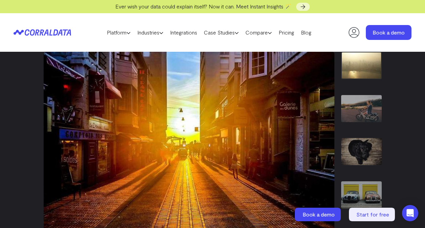 The width and height of the screenshot is (425, 228). What do you see at coordinates (150, 32) in the screenshot?
I see `a: Industries` at bounding box center [150, 32].